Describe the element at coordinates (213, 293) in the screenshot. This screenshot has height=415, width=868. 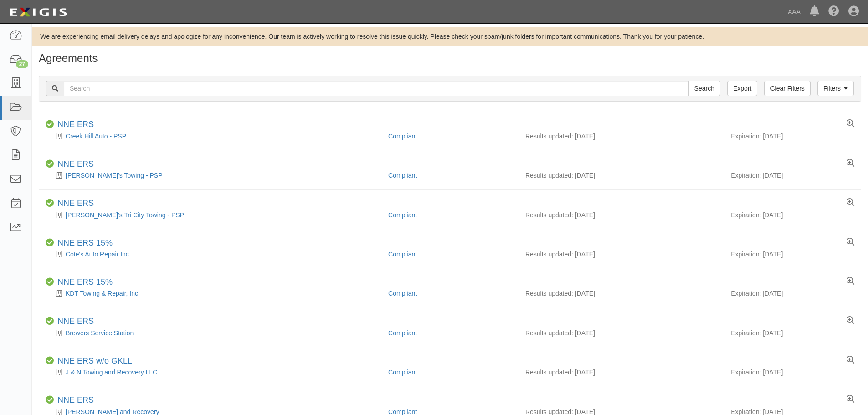
I see `div: KDT Towing & Repair, Inc.` at that location.